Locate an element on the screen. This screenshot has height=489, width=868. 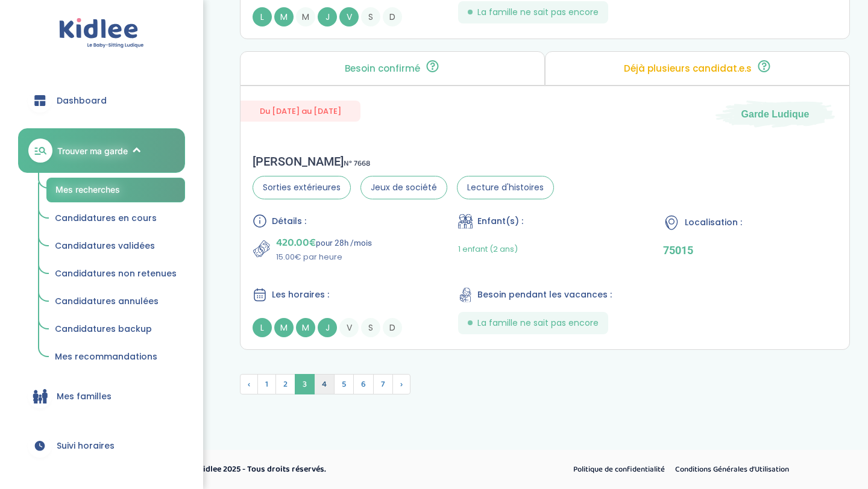
a: Conditions Générales d’Utilisation is located at coordinates (732, 469).